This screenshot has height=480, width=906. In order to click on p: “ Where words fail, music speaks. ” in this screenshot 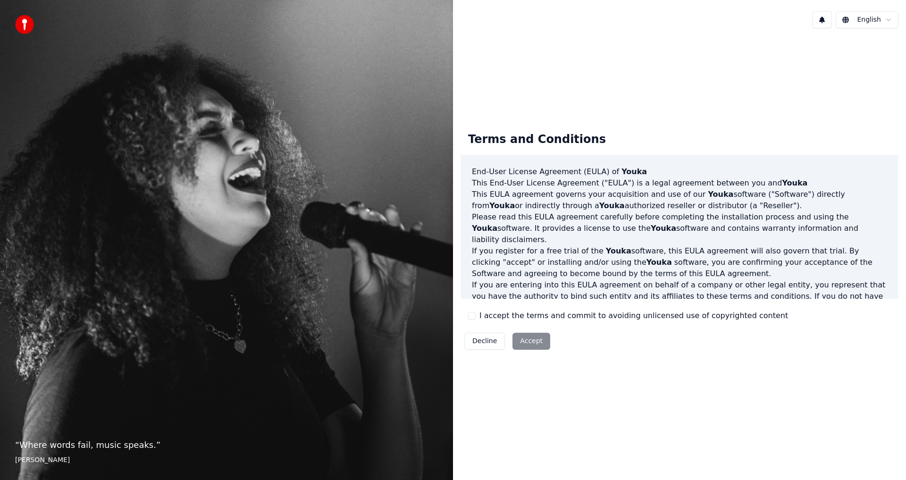, I will do `click(226, 445)`.